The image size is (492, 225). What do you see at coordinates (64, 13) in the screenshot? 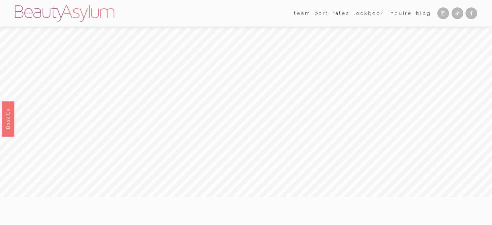
I see `img: Beauty Asylum | Bridal Hair &amp; Makeup Charlotte &amp; Atlanta` at bounding box center [64, 13].